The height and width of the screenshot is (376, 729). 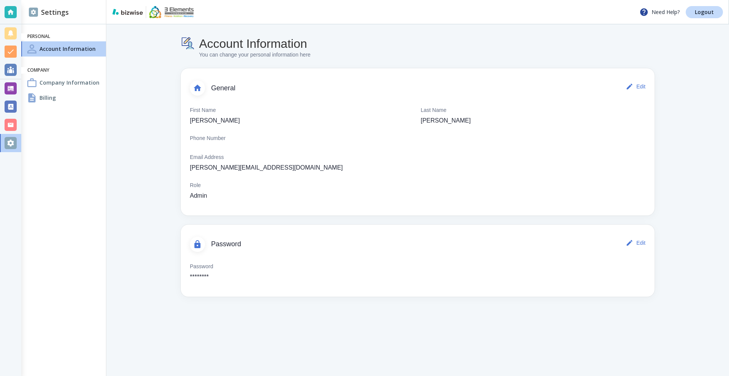 What do you see at coordinates (207, 158) in the screenshot?
I see `p: Email Address` at bounding box center [207, 158].